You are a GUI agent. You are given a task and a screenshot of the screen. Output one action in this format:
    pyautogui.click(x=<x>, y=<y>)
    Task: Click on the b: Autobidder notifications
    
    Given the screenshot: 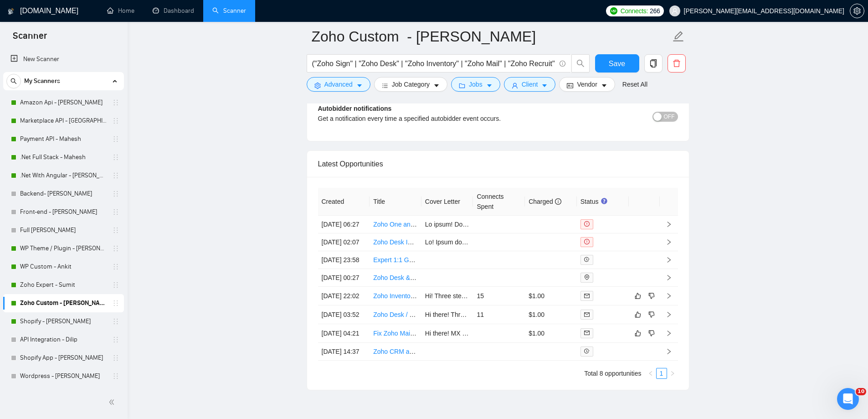 What is the action you would take?
    pyautogui.click(x=355, y=108)
    